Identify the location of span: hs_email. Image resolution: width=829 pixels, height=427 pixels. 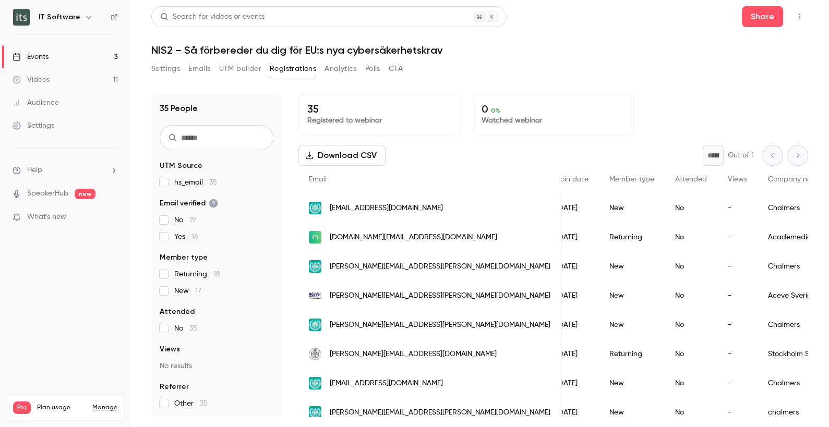
(196, 183).